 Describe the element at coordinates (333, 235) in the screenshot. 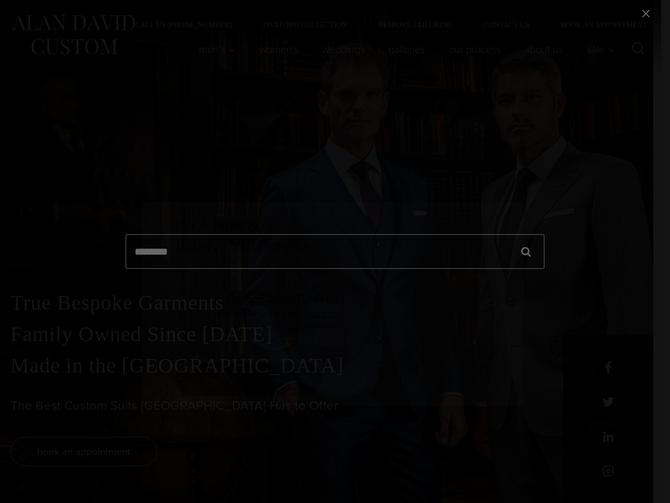

I see `h2: Book Now & Receive VIP Benefits` at that location.